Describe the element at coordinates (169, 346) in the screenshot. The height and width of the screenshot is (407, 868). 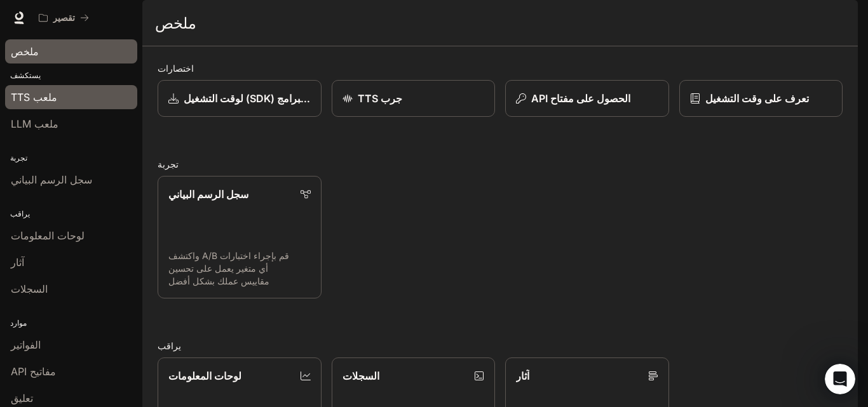
I see `font: يراقب` at that location.